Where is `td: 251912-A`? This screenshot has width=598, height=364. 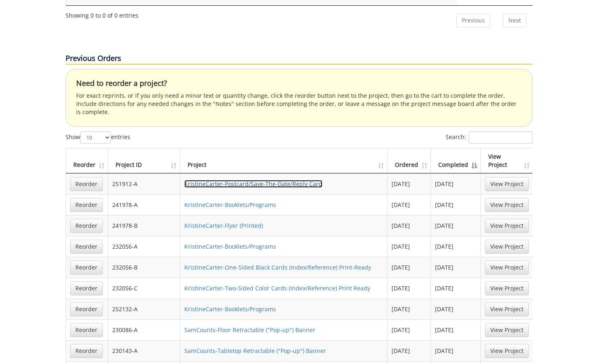
td: 251912-A is located at coordinates (144, 183).